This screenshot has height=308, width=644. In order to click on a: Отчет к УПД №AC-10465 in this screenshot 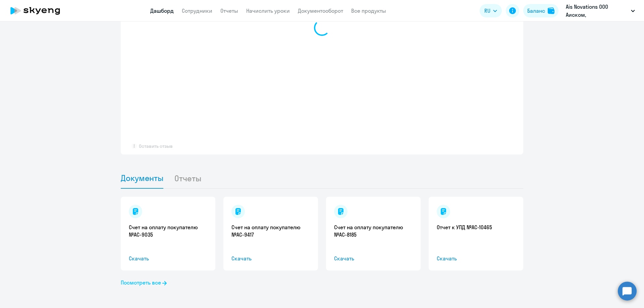, I will do `click(476, 227)`.